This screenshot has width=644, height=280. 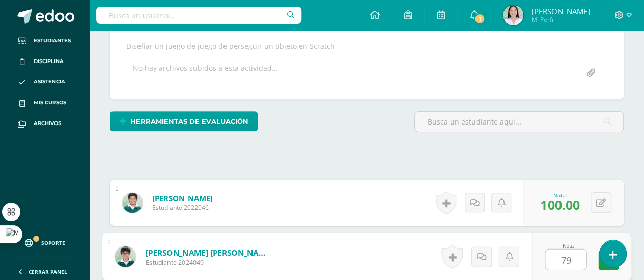 I want to click on span: Soporte, so click(x=53, y=243).